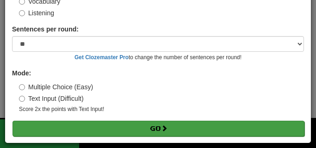 The width and height of the screenshot is (316, 148). What do you see at coordinates (51, 98) in the screenshot?
I see `label: Text Input (Difficult)` at bounding box center [51, 98].